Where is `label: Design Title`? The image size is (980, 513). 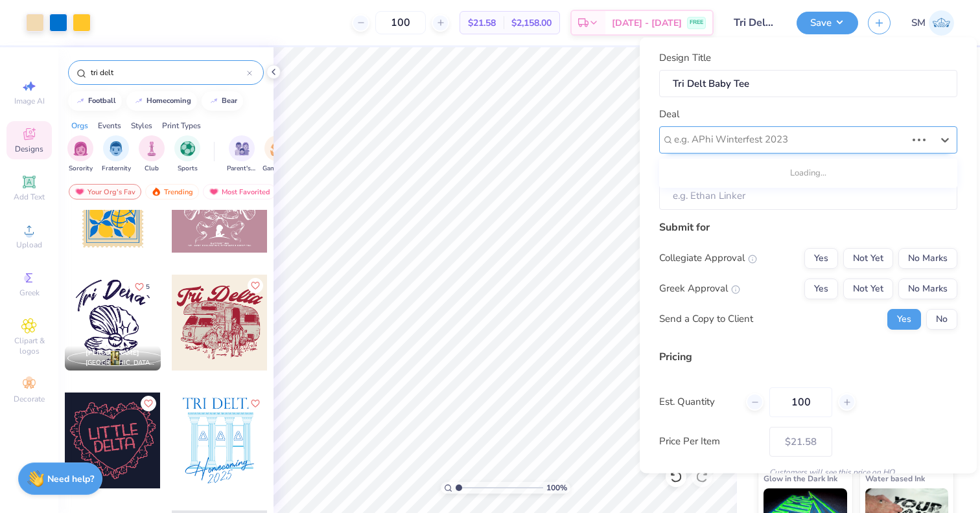
label: Design Title is located at coordinates (685, 58).